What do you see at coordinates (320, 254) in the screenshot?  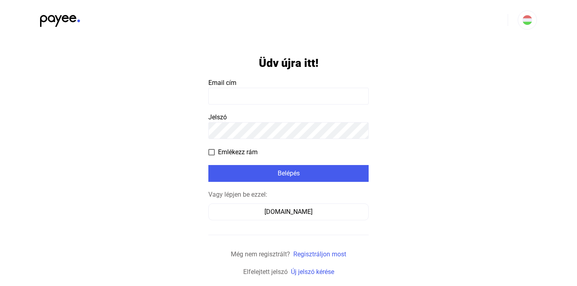 I see `a: Regisztráljon most` at bounding box center [320, 254].